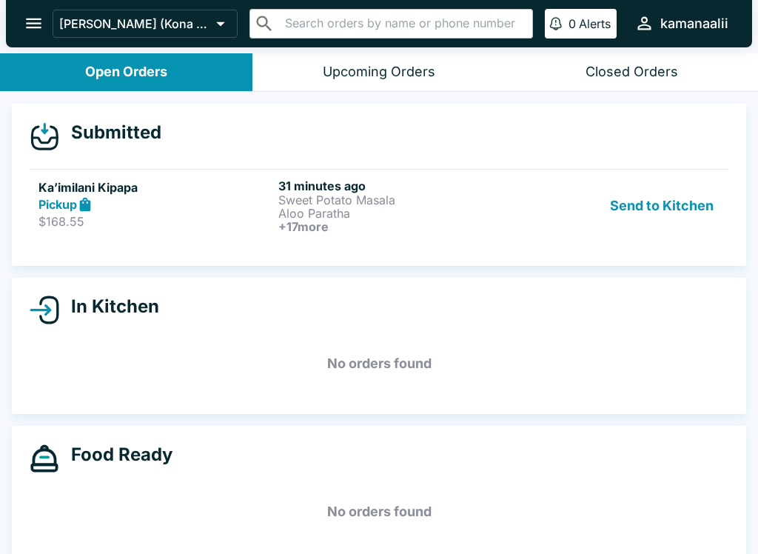 This screenshot has width=758, height=554. I want to click on h6: + 17 more, so click(395, 227).